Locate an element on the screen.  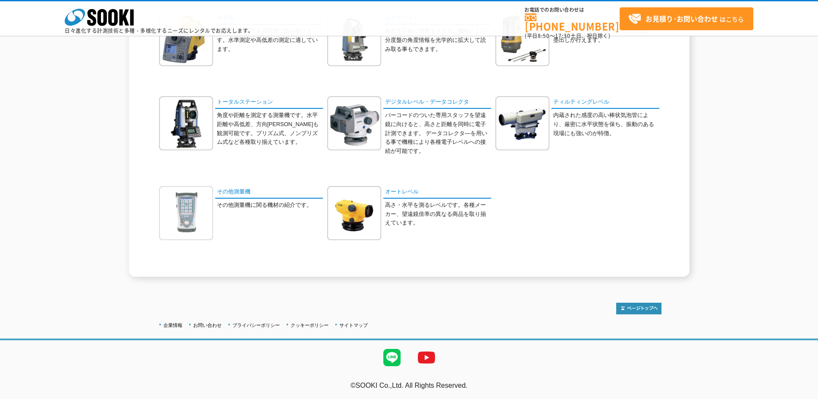
span: (平日 ～ 土日、祝日除く) is located at coordinates (568, 36).